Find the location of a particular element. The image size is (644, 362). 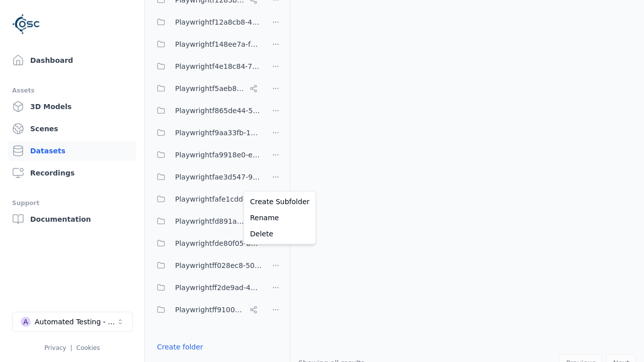

div: Create Subfolder is located at coordinates (280, 202).